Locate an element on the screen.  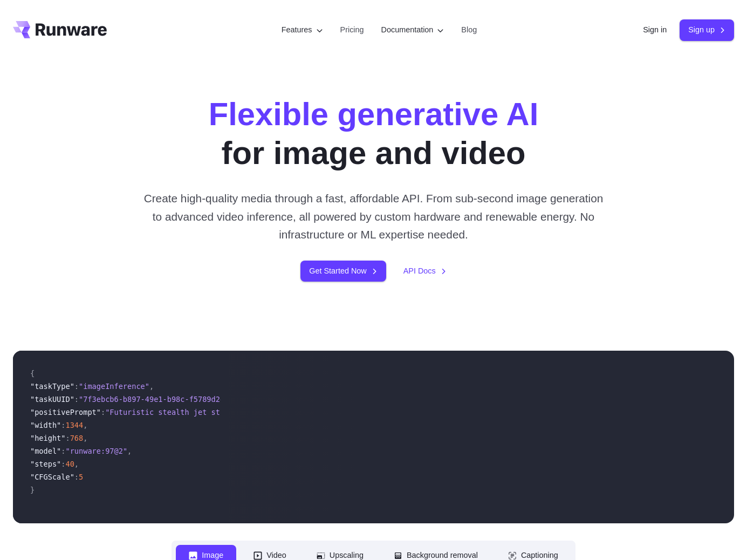
label: Documentation is located at coordinates (412, 29).